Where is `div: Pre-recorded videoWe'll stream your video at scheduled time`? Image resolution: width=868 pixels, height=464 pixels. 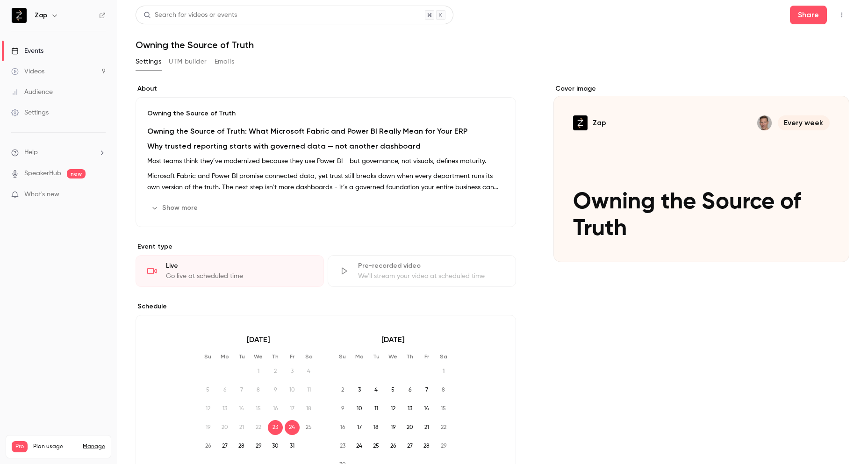
div: Pre-recorded videoWe'll stream your video at scheduled time is located at coordinates (422, 272).